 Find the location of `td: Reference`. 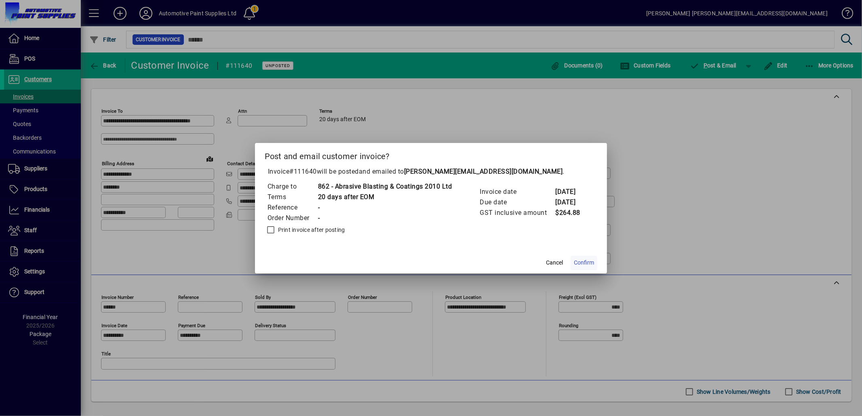

td: Reference is located at coordinates (292, 208).